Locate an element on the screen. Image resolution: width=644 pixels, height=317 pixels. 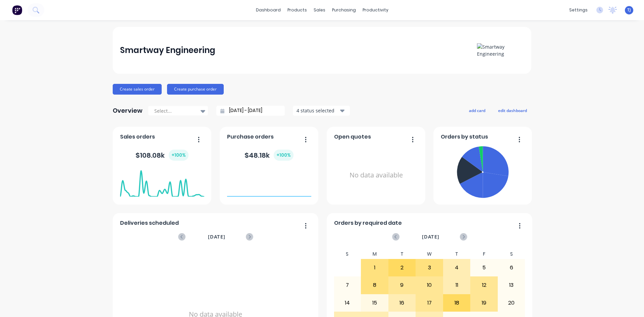
div: products is located at coordinates (297, 10).